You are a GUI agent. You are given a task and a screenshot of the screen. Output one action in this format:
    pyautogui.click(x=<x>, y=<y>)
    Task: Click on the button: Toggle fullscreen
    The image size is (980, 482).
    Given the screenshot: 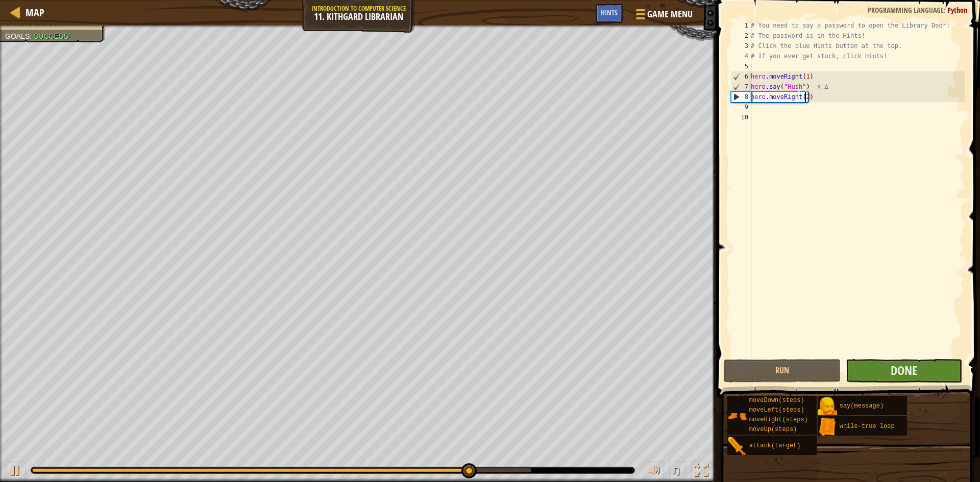 What is the action you would take?
    pyautogui.click(x=701, y=471)
    